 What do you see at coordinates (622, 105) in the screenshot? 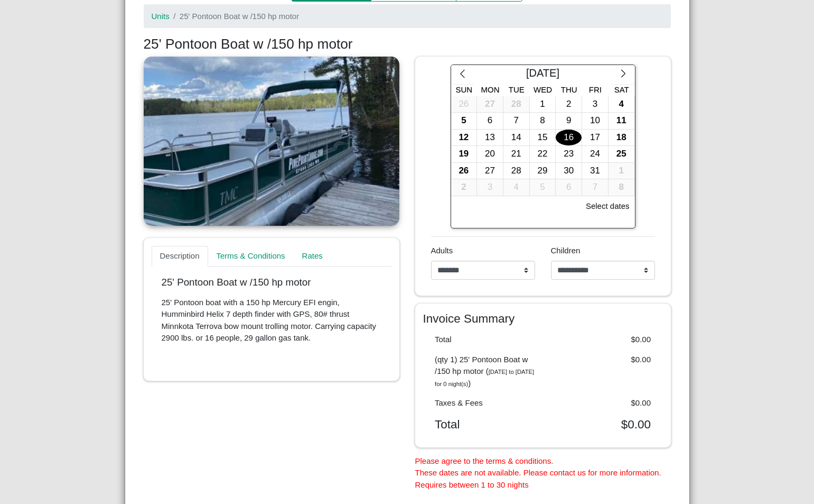
I see `button: 4` at bounding box center [622, 105].